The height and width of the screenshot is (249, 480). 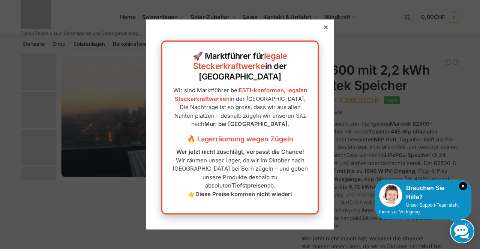 What do you see at coordinates (240, 139) in the screenshot?
I see `h3: 🔥 Lagerräumung wegen Zügeln` at bounding box center [240, 139].